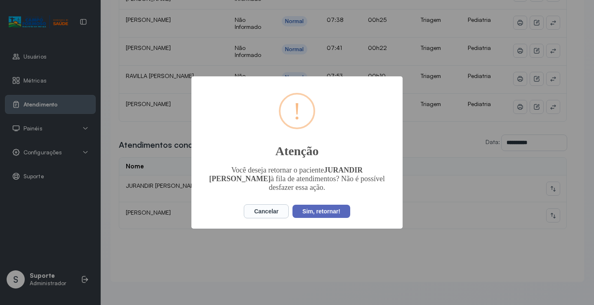 This screenshot has height=305, width=594. I want to click on h2: Atenção, so click(297, 146).